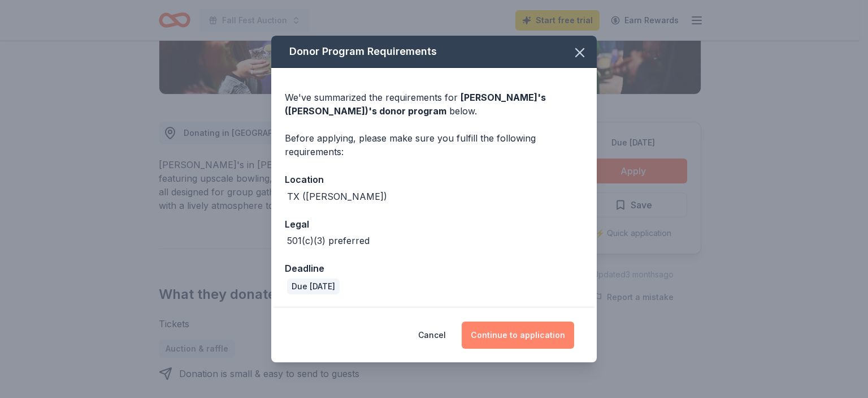 Image resolution: width=868 pixels, height=398 pixels. Describe the element at coordinates (434, 104) in the screenshot. I see `div: We've summarized the requirements for below.` at that location.